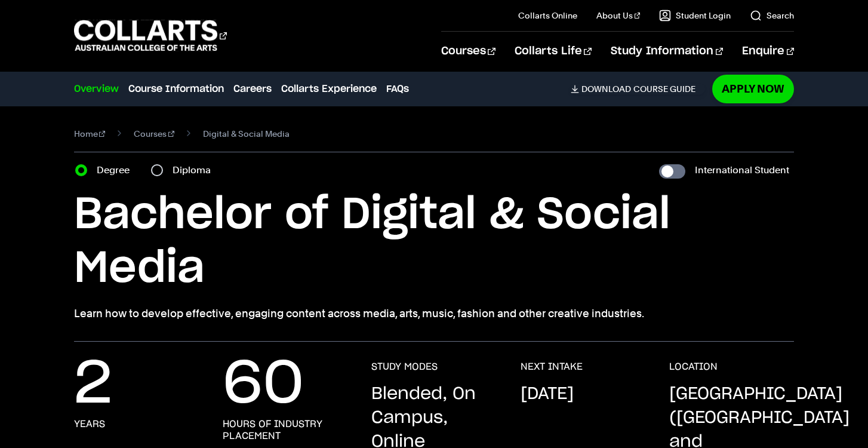  I want to click on h3: NEXT INTAKE, so click(552, 367).